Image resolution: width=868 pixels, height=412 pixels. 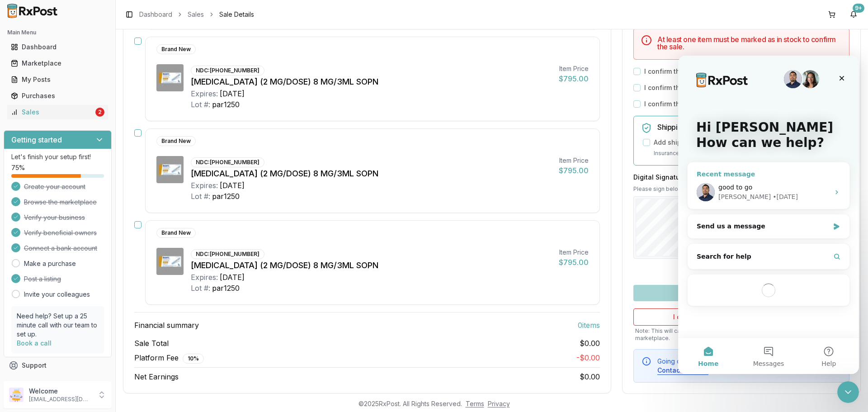 What do you see at coordinates (90, 118) in the screenshot?
I see `div: Recent message` at bounding box center [90, 118].